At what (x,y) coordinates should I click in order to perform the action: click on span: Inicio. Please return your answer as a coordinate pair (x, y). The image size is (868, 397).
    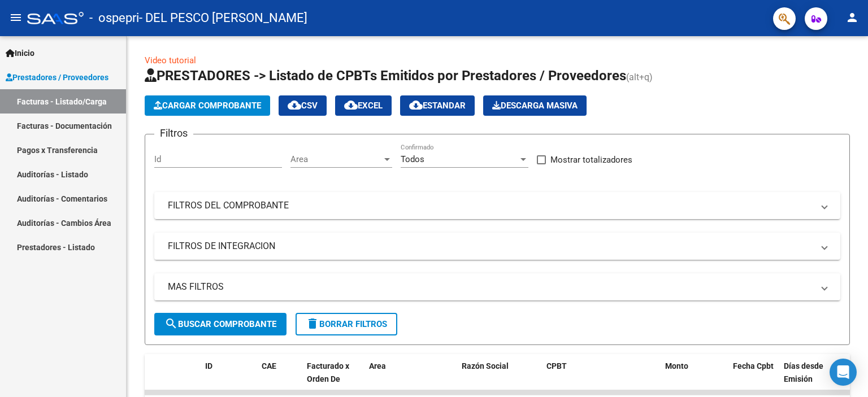
    Looking at the image, I should click on (20, 53).